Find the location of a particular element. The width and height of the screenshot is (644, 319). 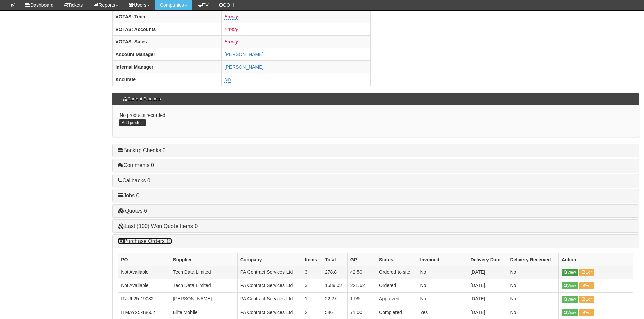

th: VOTAS: Tech is located at coordinates (167, 16).